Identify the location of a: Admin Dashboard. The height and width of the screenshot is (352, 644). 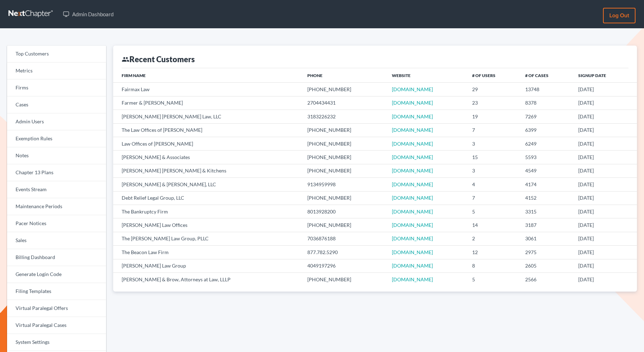
(88, 14).